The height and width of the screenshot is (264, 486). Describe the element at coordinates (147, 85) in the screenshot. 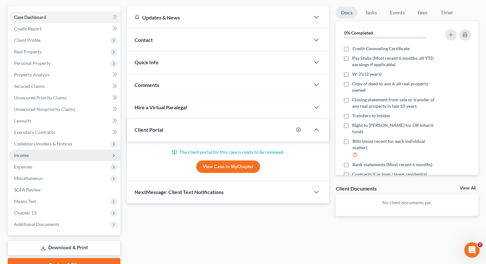

I see `span: Comments` at that location.